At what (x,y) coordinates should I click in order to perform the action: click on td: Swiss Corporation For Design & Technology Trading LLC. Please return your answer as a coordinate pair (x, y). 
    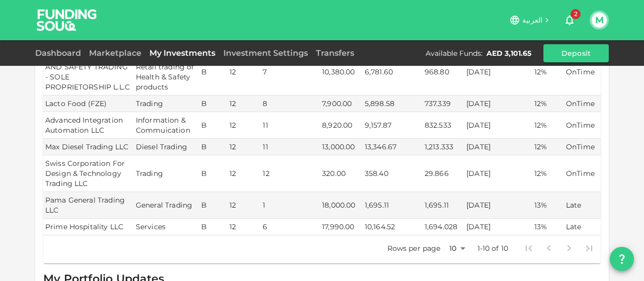
    Looking at the image, I should click on (89, 174).